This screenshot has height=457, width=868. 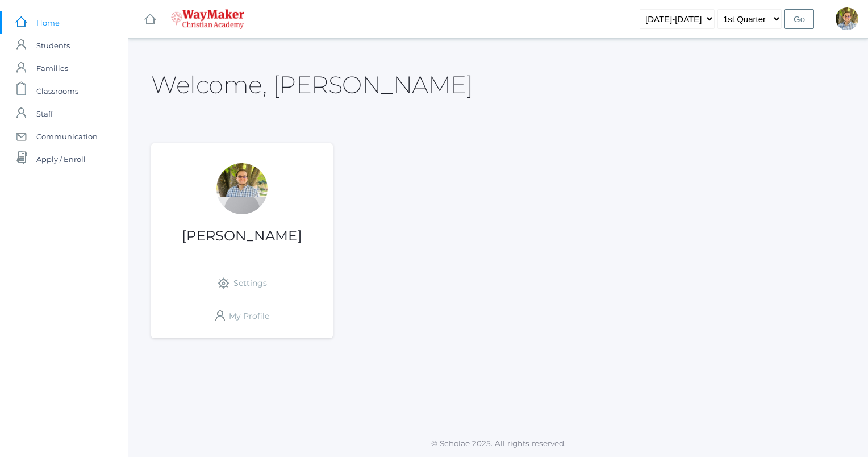 I want to click on span: Families, so click(x=52, y=68).